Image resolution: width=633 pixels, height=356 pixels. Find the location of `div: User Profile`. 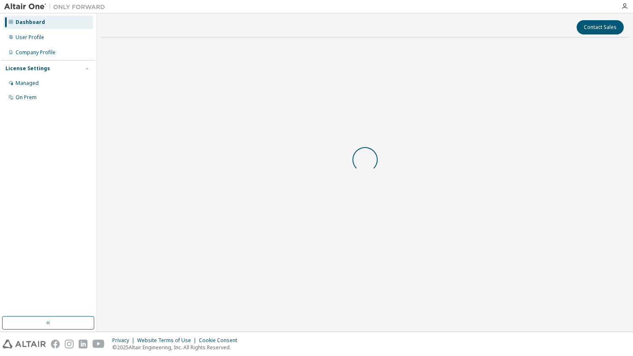

div: User Profile is located at coordinates (30, 37).